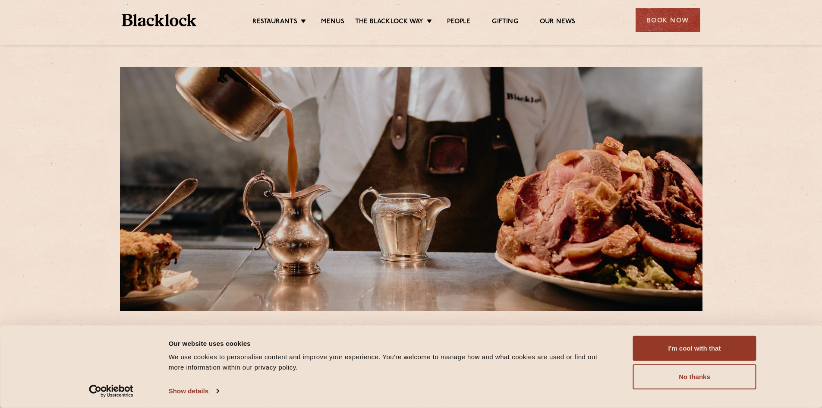 The image size is (822, 408). Describe the element at coordinates (459, 22) in the screenshot. I see `a: People` at that location.